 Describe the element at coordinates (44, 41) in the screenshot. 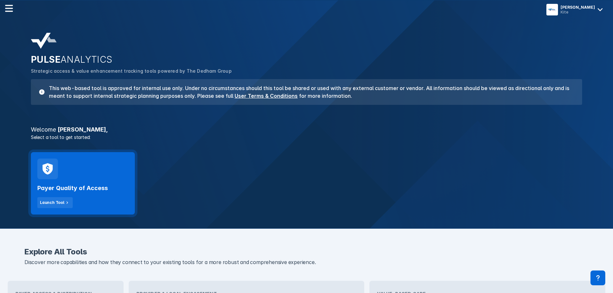

I see `img: pulse-analytics-logo` at that location.